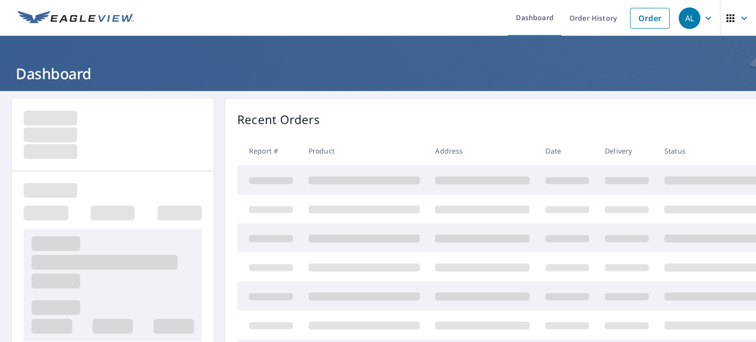 The height and width of the screenshot is (342, 756). I want to click on th: Date, so click(567, 151).